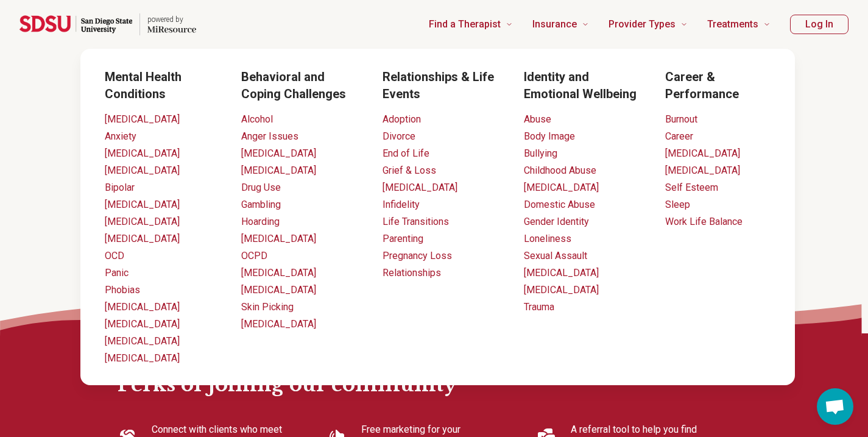  What do you see at coordinates (679, 136) in the screenshot?
I see `a: Career` at bounding box center [679, 136].